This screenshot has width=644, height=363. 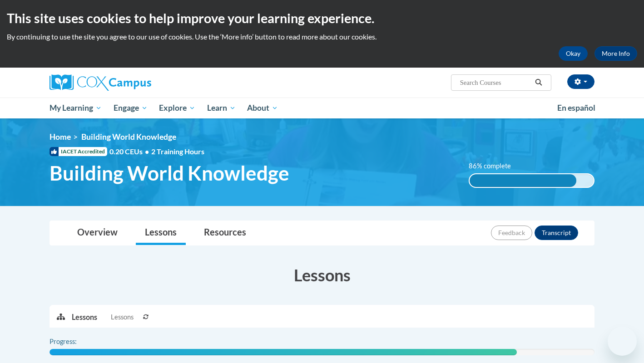 I want to click on a: More Info, so click(x=616, y=54).